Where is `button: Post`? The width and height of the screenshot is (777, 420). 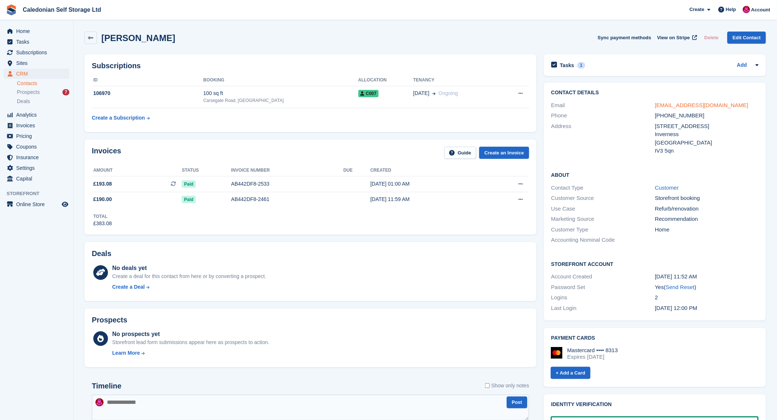
button: Post is located at coordinates (517, 403).